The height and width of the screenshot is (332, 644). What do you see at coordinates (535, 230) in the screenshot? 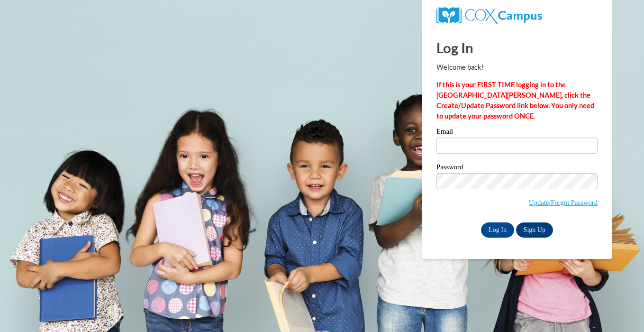
I see `a: Sign Up` at bounding box center [535, 230].